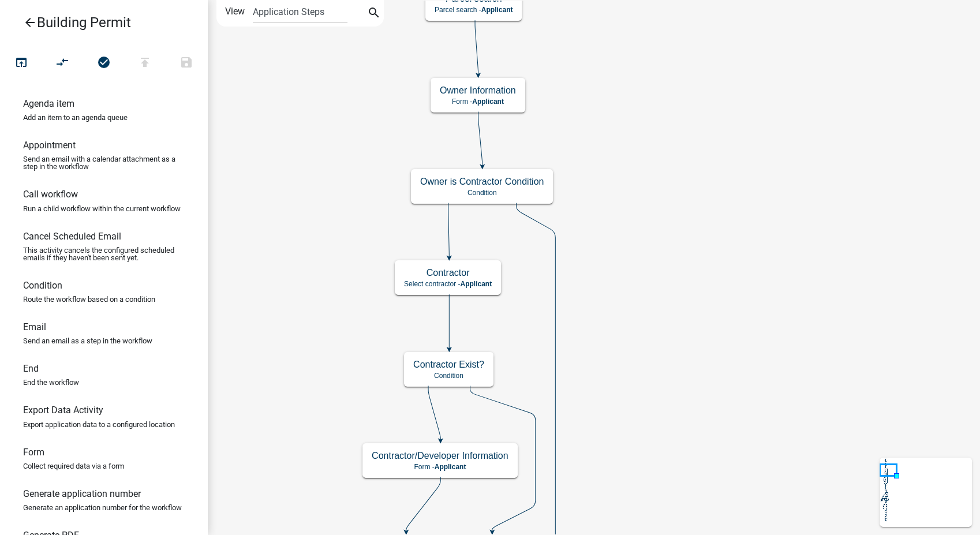 This screenshot has height=535, width=980. Describe the element at coordinates (82, 494) in the screenshot. I see `h6: Generate application number` at that location.